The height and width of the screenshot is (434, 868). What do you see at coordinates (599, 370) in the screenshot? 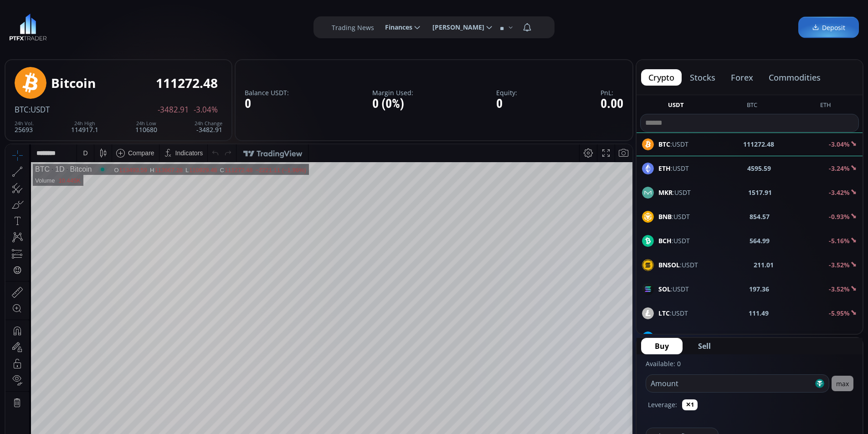
I see `div: log` at bounding box center [599, 370].